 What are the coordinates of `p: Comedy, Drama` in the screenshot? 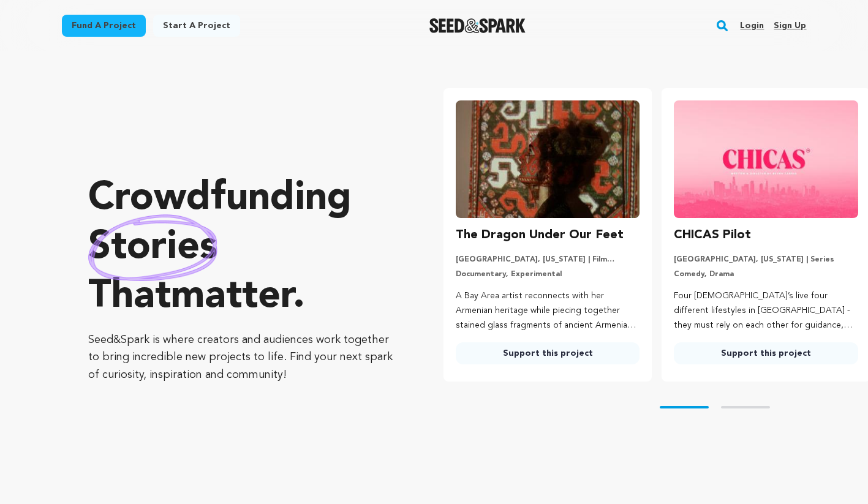 It's located at (766, 275).